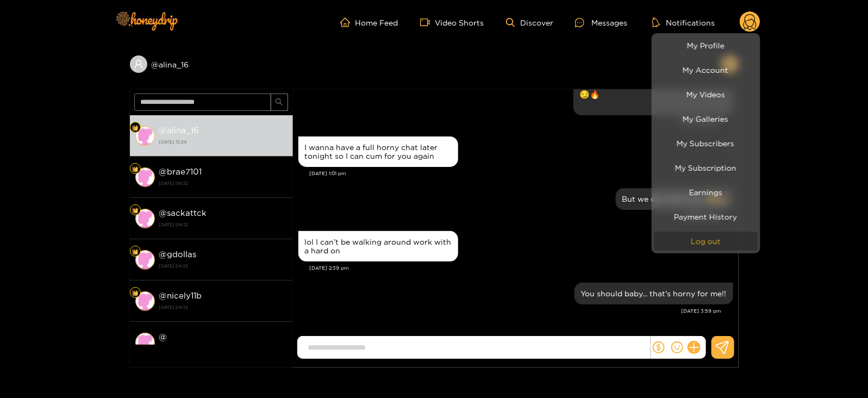 The image size is (868, 398). I want to click on a: My Galleries, so click(706, 119).